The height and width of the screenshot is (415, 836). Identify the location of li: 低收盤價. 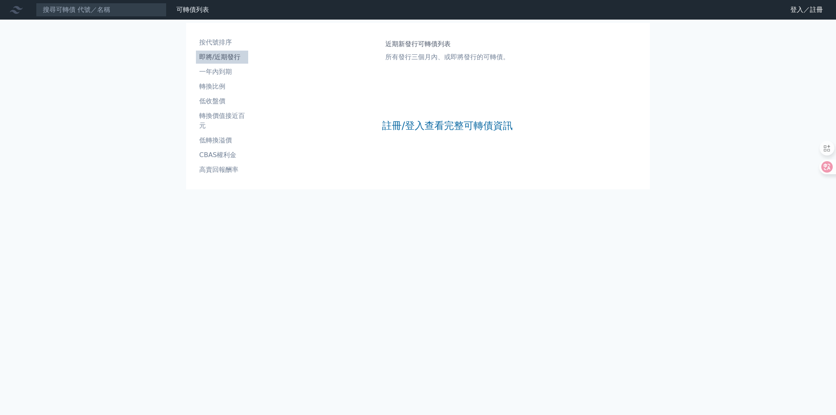
(222, 101).